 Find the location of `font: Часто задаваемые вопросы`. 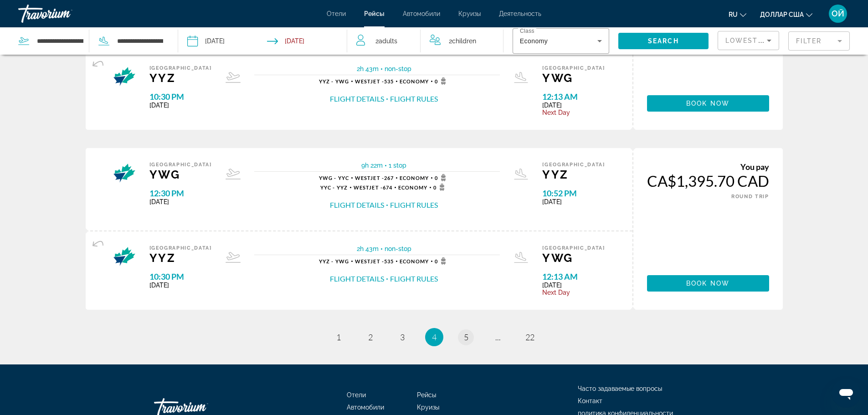

font: Часто задаваемые вопросы is located at coordinates (620, 389).